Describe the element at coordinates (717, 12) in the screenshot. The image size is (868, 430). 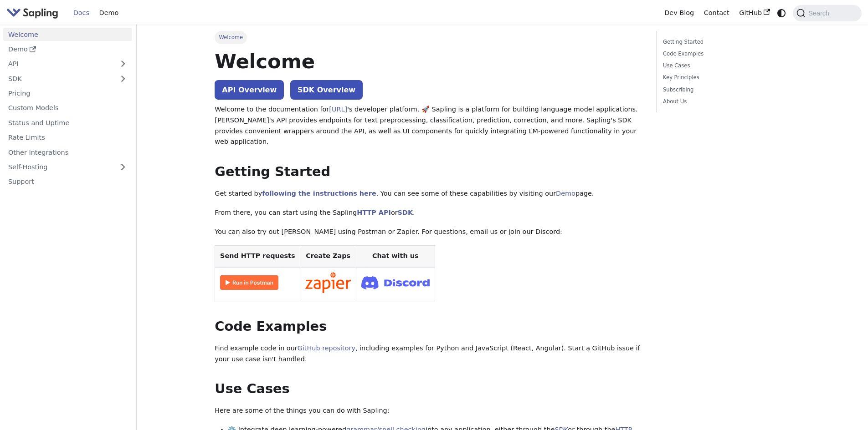
I see `a: Contact` at that location.